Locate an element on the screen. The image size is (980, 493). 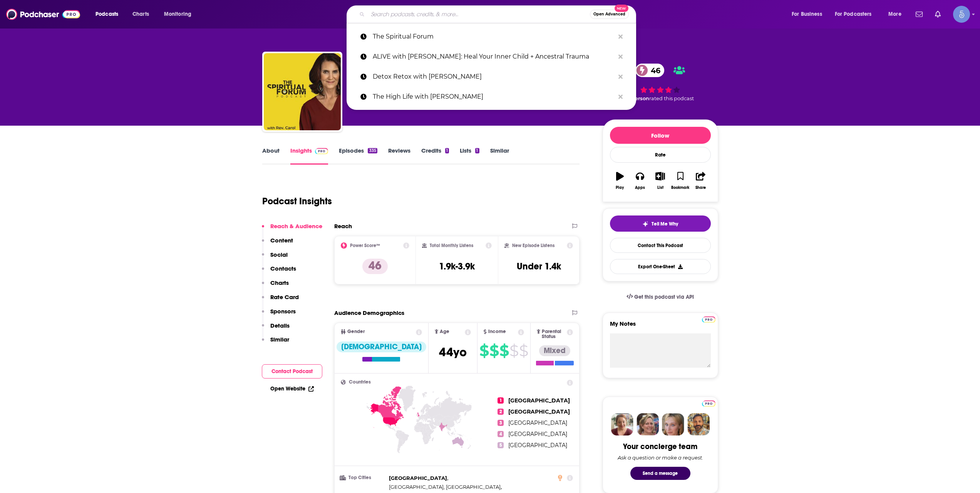
p: The Spiritual Forum is located at coordinates (493, 37).